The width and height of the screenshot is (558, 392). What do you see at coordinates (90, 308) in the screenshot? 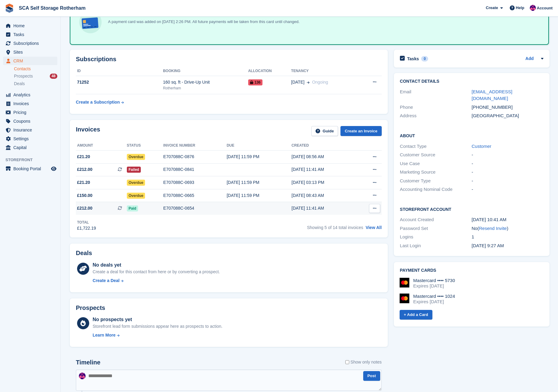
I see `h2: Prospects` at bounding box center [90, 308].